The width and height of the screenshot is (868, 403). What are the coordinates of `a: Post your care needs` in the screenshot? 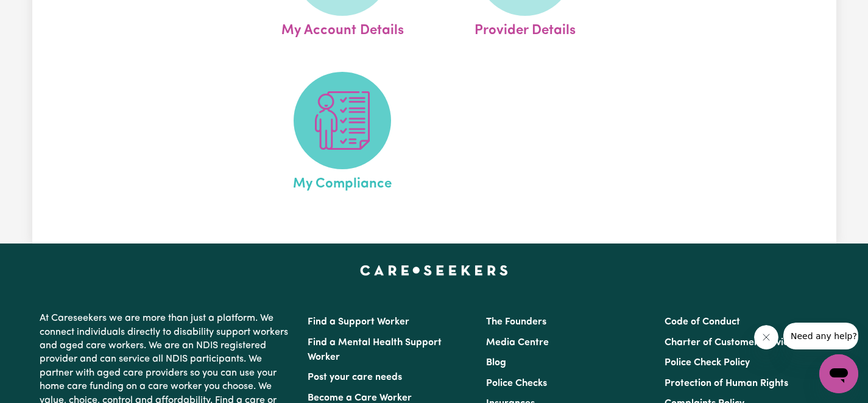 It's located at (355, 378).